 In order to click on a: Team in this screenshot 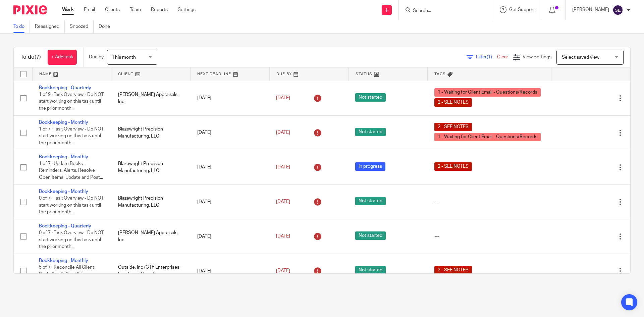, I will do `click(135, 10)`.